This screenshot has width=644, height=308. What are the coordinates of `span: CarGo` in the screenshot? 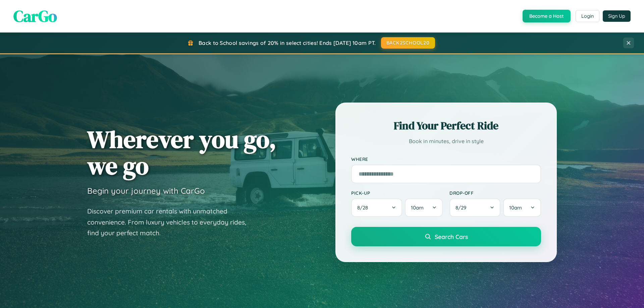 It's located at (35, 16).